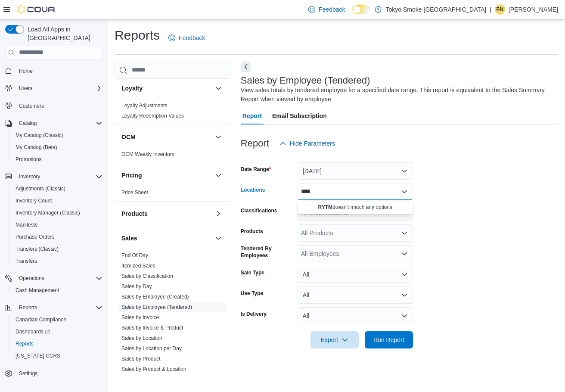 This screenshot has height=392, width=565. Describe the element at coordinates (31, 278) in the screenshot. I see `button: Operations` at that location.